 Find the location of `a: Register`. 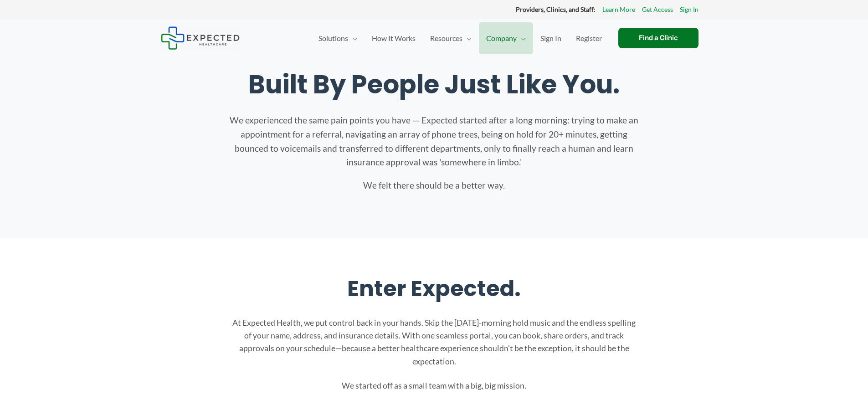

a: Register is located at coordinates (589, 38).